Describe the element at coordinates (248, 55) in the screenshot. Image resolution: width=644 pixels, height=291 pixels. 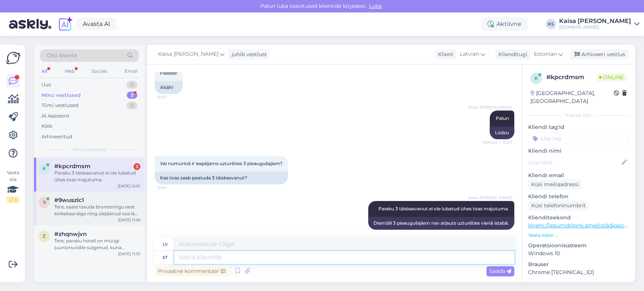
I see `div: juhib vestlust` at that location.